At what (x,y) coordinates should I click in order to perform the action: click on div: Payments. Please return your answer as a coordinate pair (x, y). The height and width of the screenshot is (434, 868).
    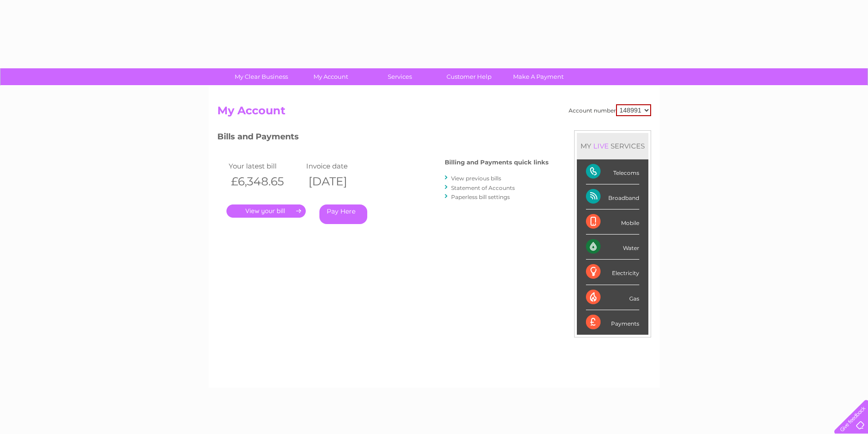
    Looking at the image, I should click on (612, 323).